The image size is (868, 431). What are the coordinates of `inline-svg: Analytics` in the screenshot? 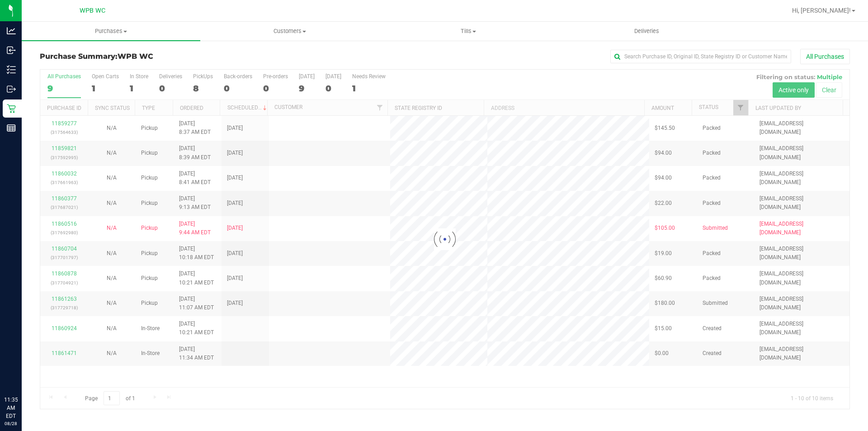 It's located at (11, 31).